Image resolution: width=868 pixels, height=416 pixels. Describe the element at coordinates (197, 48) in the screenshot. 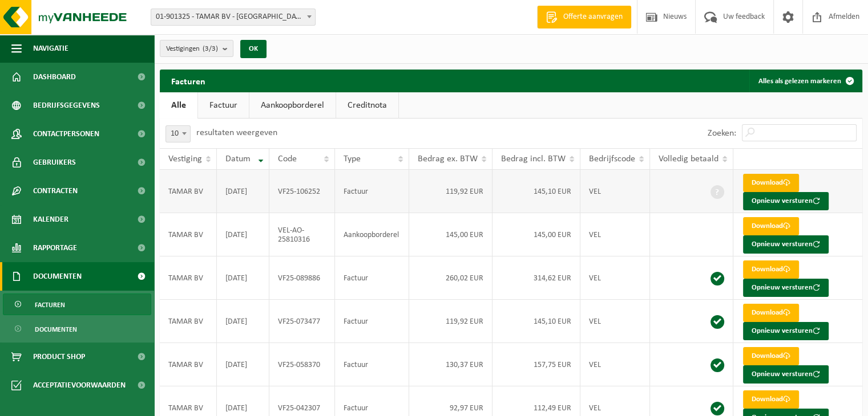

I see `button: Vestigingen(3/3)` at that location.